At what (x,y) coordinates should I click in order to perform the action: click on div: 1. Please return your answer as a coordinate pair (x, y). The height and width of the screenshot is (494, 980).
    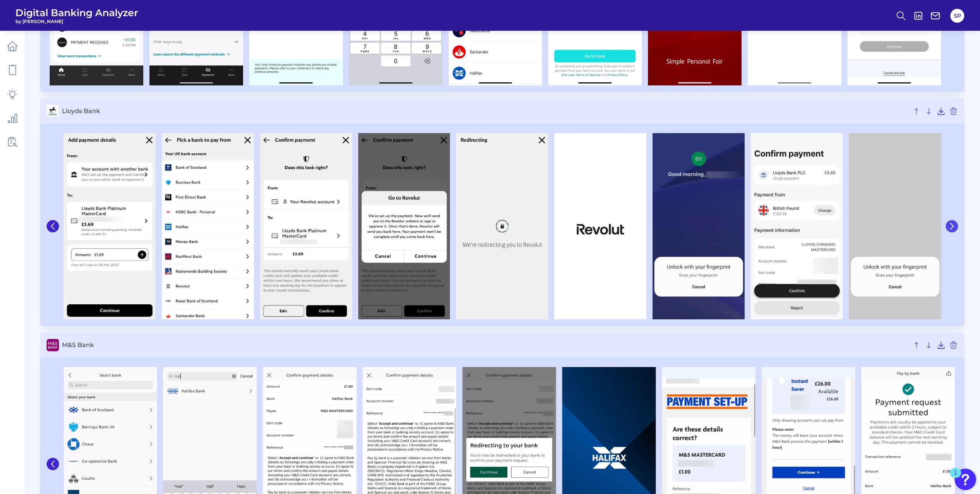
    Looking at the image, I should click on (956, 478).